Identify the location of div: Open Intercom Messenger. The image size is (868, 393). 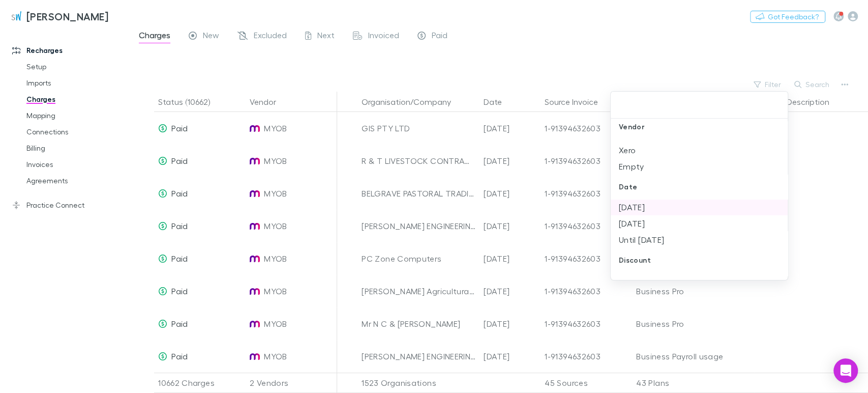
(845, 370).